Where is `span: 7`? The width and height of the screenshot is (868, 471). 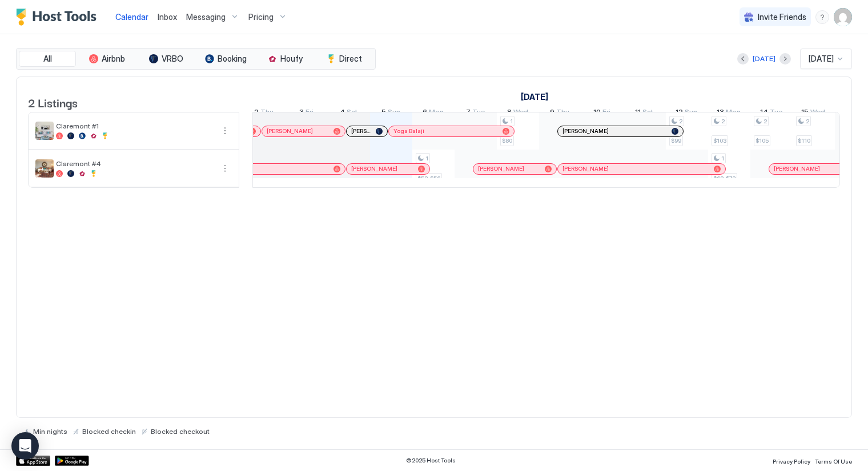 span: 7 is located at coordinates (468, 113).